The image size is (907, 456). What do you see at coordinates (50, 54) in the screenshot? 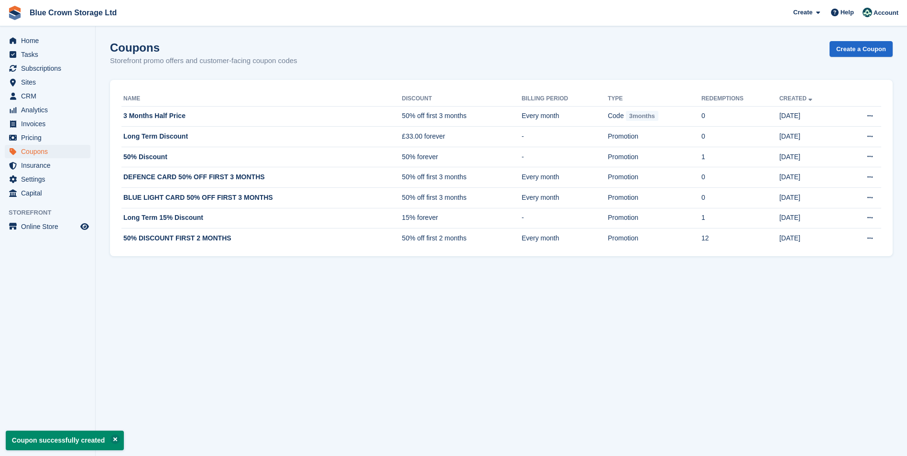
I see `span: Tasks` at bounding box center [50, 54].